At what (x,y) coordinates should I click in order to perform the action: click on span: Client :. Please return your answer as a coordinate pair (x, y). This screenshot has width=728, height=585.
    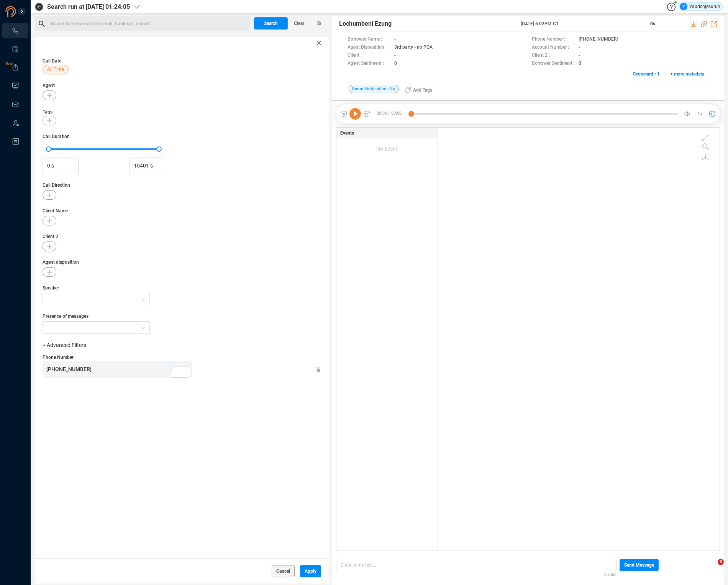
    Looking at the image, I should click on (369, 56).